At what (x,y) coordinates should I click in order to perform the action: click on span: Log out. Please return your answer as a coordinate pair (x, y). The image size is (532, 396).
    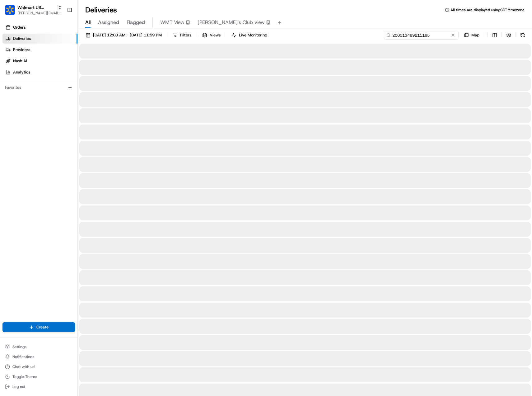
    Looking at the image, I should click on (19, 387).